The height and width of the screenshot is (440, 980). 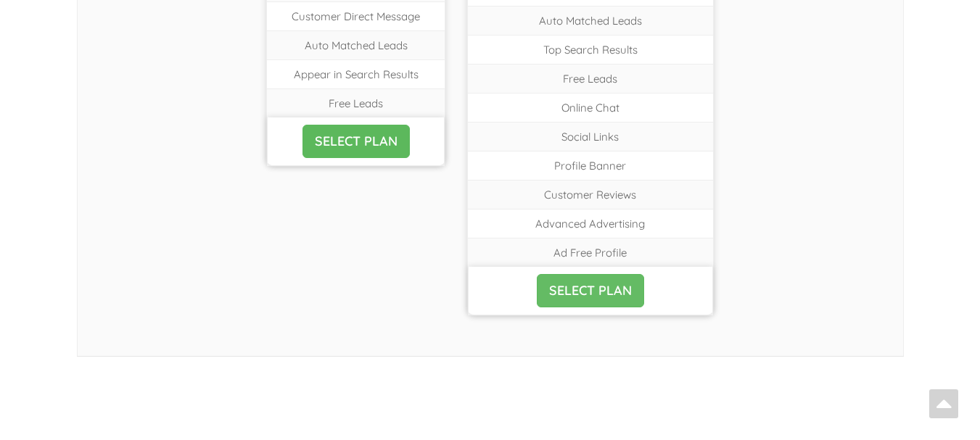 What do you see at coordinates (355, 16) in the screenshot?
I see `span: Customer Direct Message` at bounding box center [355, 16].